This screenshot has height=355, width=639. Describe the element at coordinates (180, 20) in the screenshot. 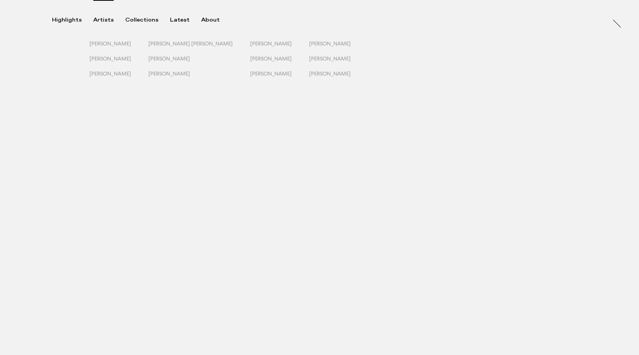

I see `div: Latest` at that location.